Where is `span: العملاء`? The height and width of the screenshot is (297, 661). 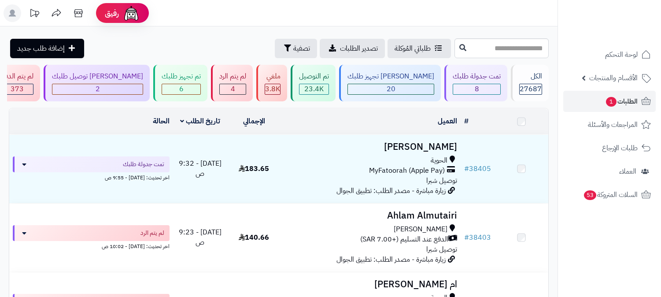
span: العملاء is located at coordinates (627, 171).